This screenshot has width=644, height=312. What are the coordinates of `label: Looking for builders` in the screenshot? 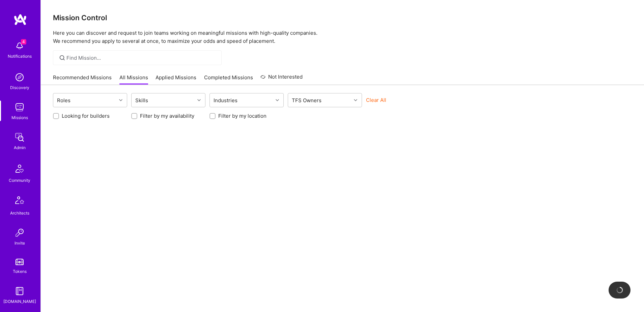 It's located at (86, 116).